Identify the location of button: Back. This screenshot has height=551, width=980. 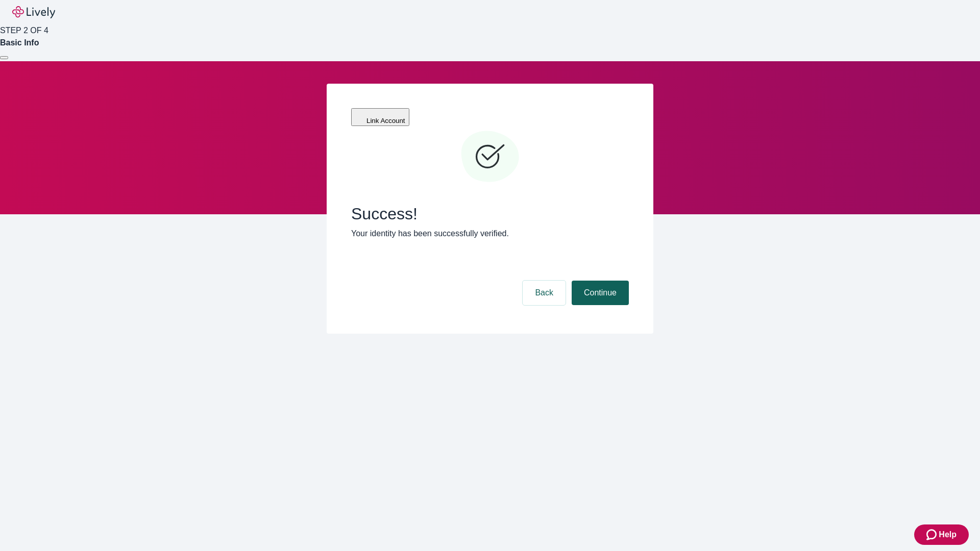
(545, 293).